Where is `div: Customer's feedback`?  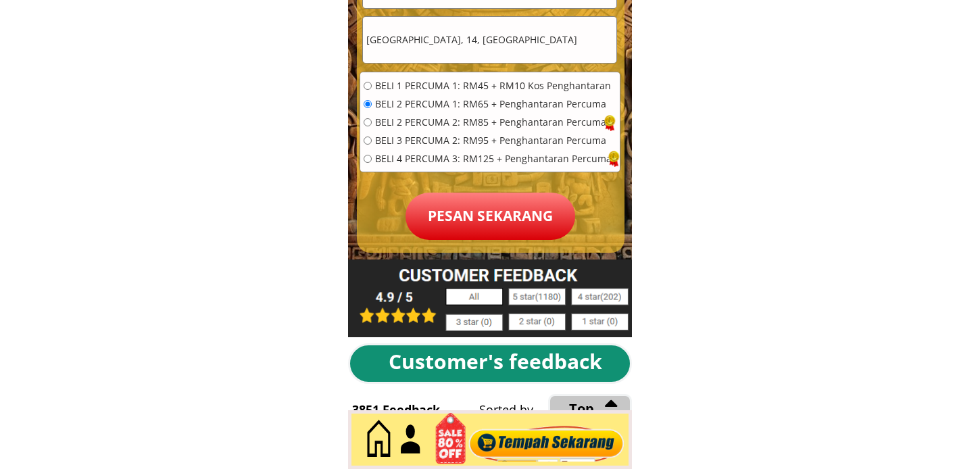 div: Customer's feedback is located at coordinates (501, 361).